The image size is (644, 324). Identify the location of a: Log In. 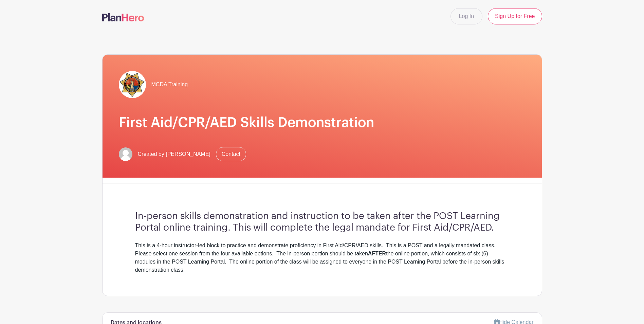
(466, 16).